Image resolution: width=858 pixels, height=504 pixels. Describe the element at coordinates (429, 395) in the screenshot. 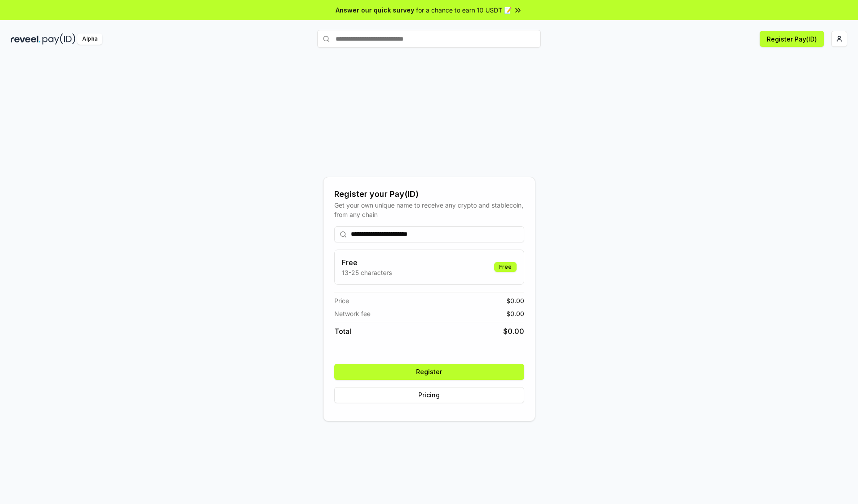

I see `button: Pricing` at that location.